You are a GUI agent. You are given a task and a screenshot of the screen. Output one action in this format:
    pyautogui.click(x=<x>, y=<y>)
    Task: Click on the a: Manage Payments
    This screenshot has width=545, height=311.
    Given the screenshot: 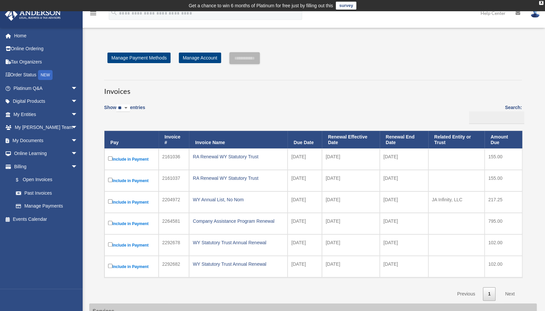 What is the action you would take?
    pyautogui.click(x=47, y=206)
    